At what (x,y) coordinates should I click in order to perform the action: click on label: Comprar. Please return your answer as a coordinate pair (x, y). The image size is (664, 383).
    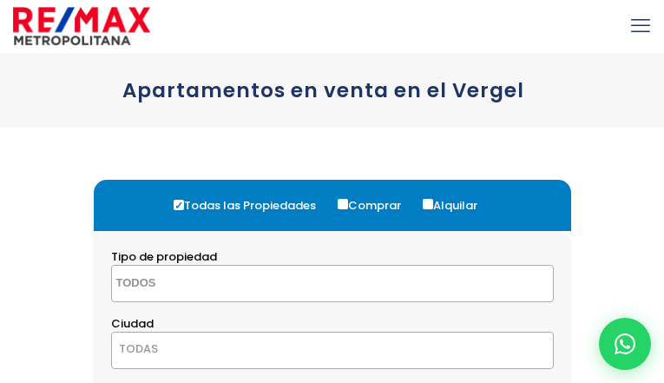
    Looking at the image, I should click on (376, 205).